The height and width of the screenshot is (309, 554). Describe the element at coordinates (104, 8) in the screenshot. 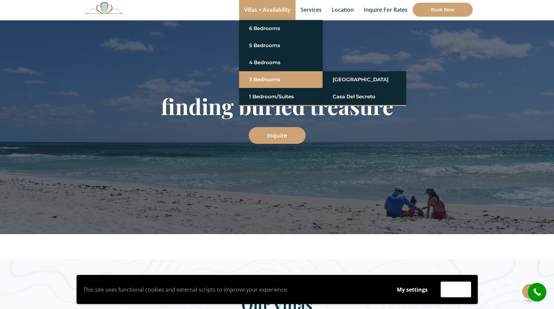

I see `img: Awesome Logo` at that location.